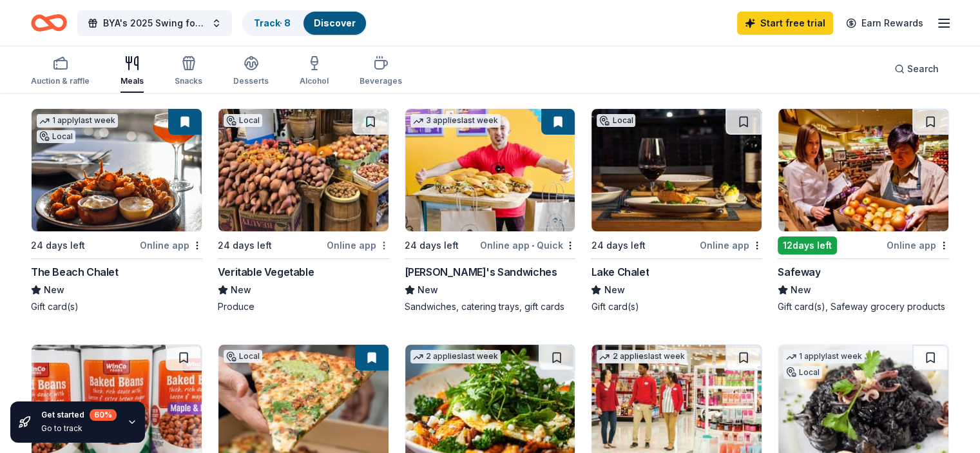  What do you see at coordinates (917, 69) in the screenshot?
I see `button: Search` at bounding box center [917, 69].